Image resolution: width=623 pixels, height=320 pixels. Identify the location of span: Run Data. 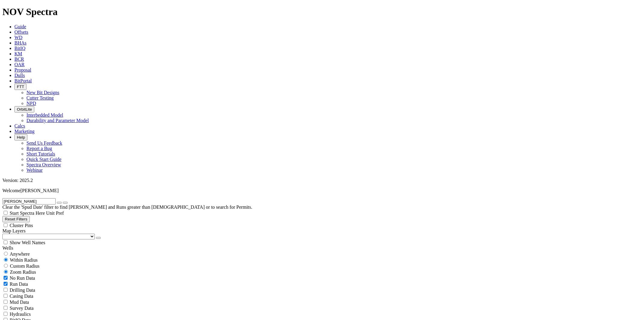
(19, 284).